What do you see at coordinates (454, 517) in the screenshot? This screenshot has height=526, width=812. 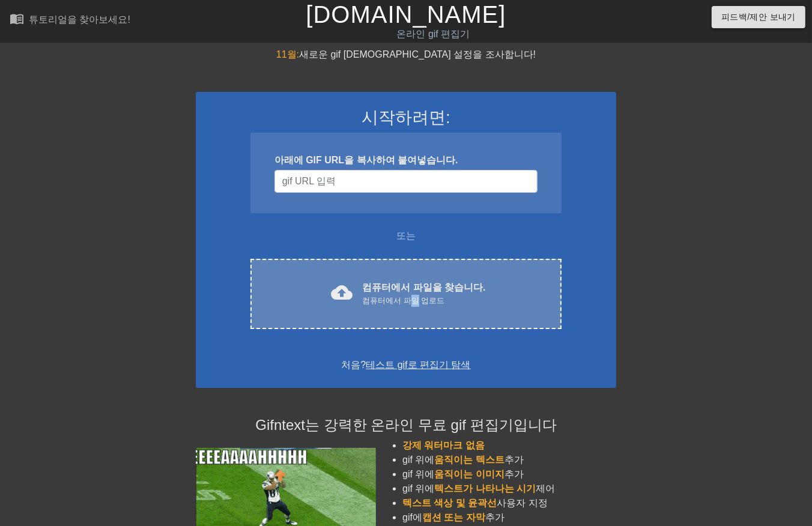 I see `span: 캡션 또는 자막` at bounding box center [454, 517].